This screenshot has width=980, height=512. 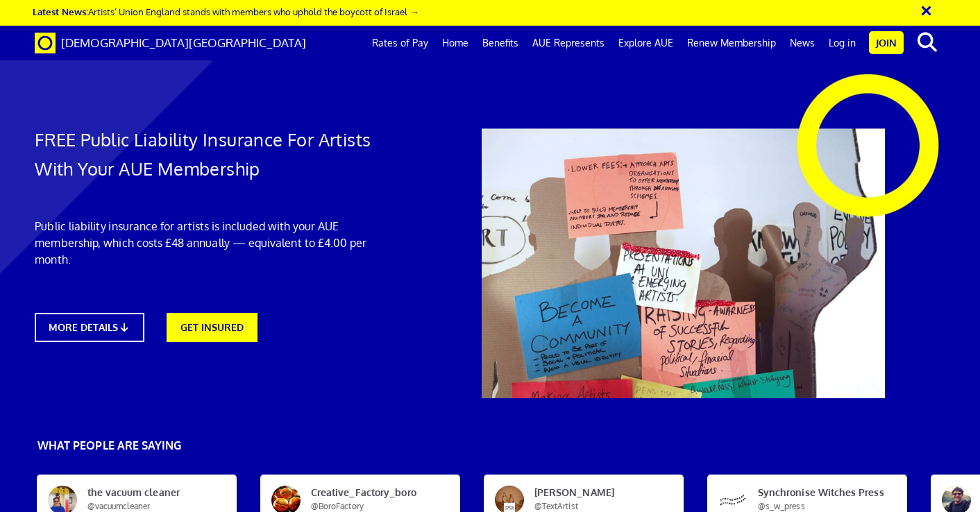 What do you see at coordinates (90, 328) in the screenshot?
I see `a: MORE DETAILS` at bounding box center [90, 328].